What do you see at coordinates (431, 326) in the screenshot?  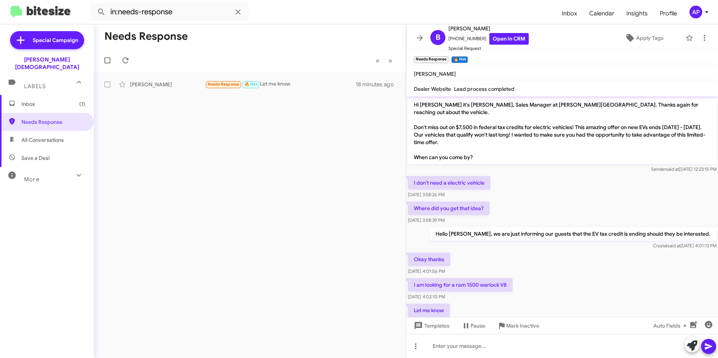 I see `span: Templates` at bounding box center [431, 326].